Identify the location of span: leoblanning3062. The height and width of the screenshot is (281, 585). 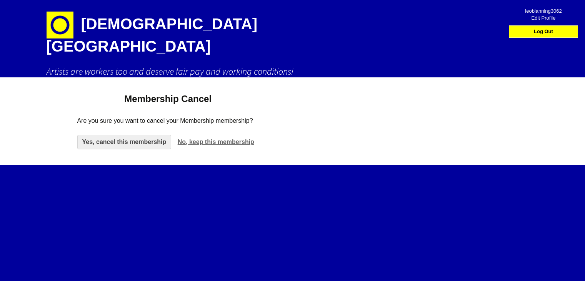
(544, 8).